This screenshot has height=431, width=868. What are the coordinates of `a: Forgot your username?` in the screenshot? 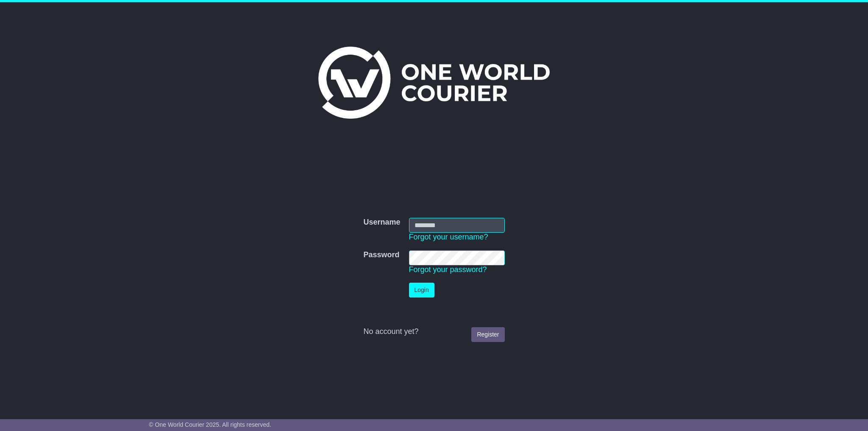 It's located at (448, 237).